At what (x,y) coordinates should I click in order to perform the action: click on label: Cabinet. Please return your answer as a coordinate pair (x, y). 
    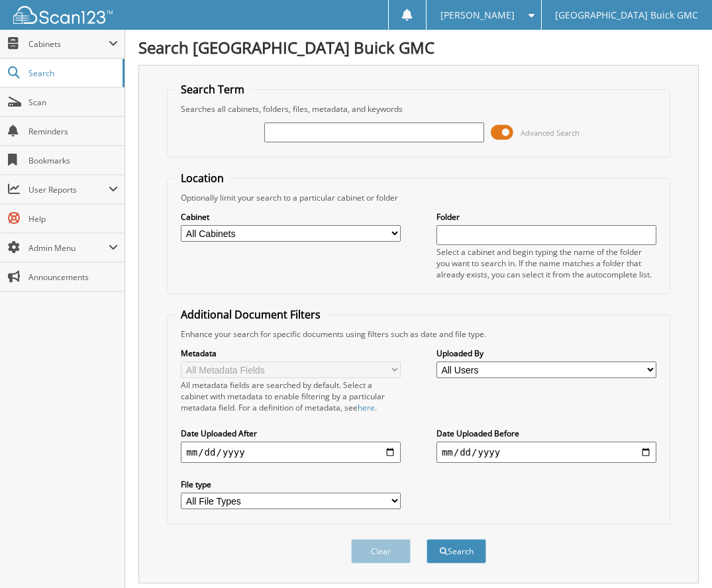
    Looking at the image, I should click on (291, 216).